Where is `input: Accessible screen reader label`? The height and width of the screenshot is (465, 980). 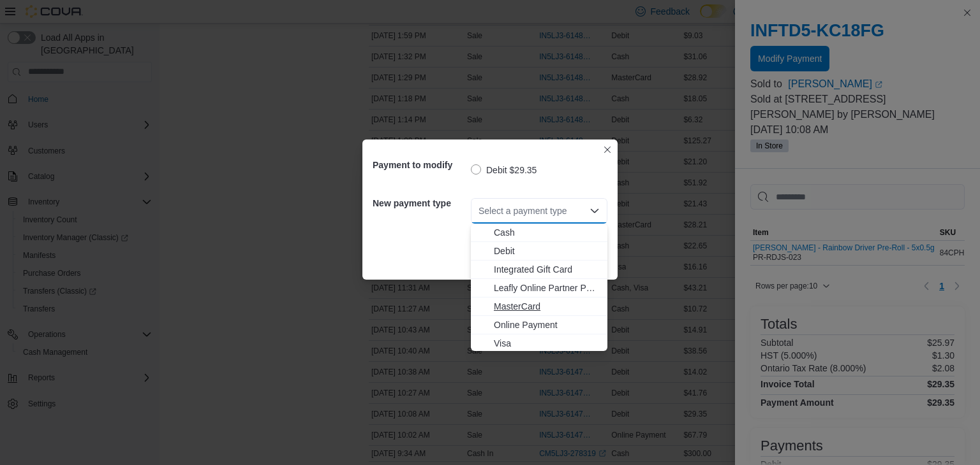 input: Accessible screen reader label is located at coordinates (479, 211).